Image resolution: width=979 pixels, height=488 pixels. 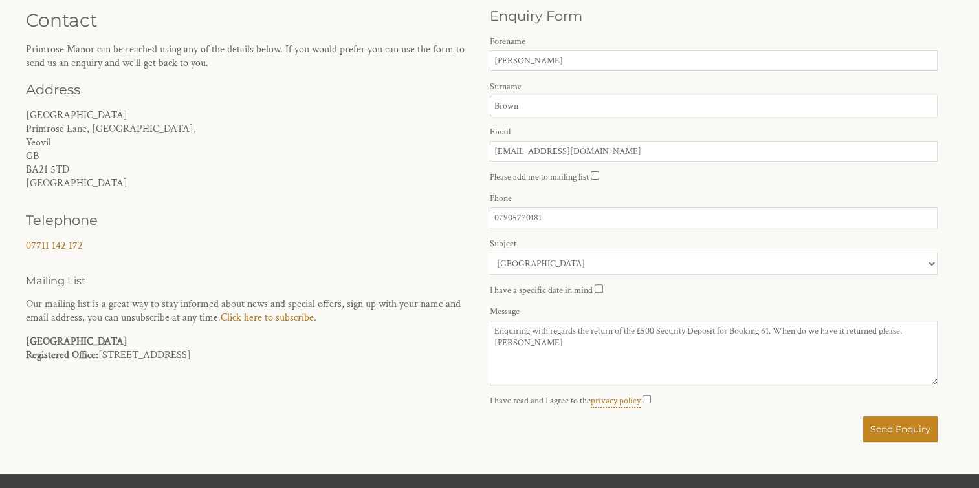 What do you see at coordinates (615, 402) in the screenshot?
I see `a: privacy policy` at bounding box center [615, 402].